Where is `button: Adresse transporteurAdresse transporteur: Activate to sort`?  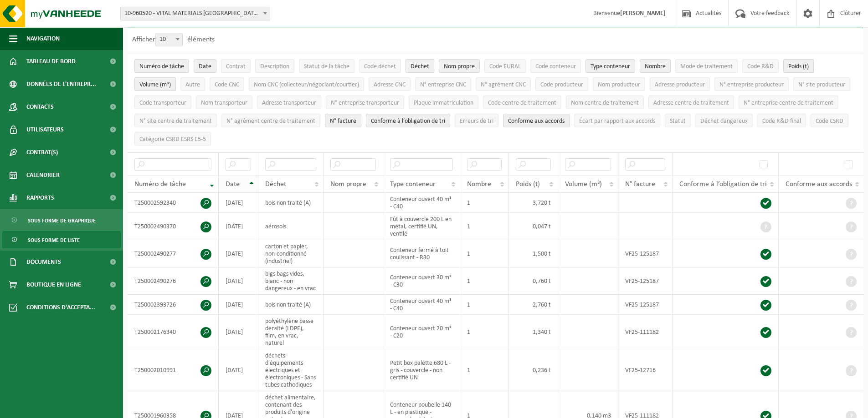 button: Adresse transporteurAdresse transporteur: Activate to sort is located at coordinates (289, 102).